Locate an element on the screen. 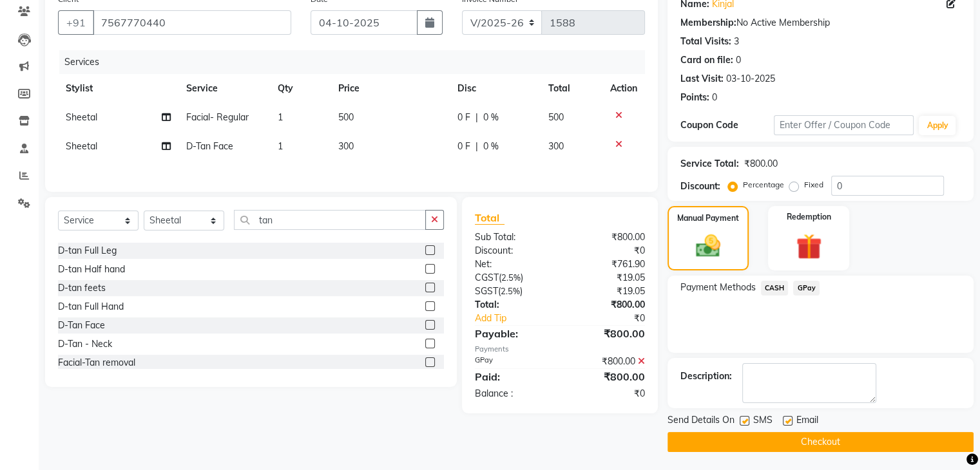  input: Search by Name/Mobile/Email/Code is located at coordinates (192, 23).